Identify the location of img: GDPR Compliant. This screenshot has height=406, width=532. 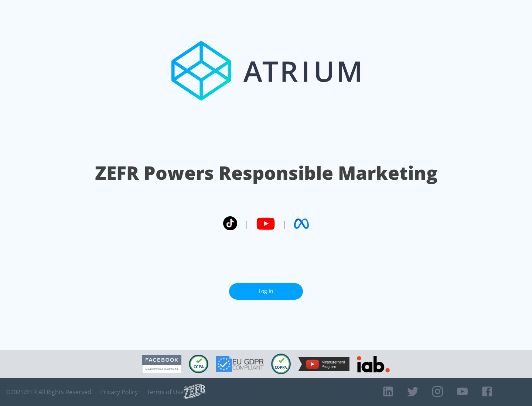
(240, 364).